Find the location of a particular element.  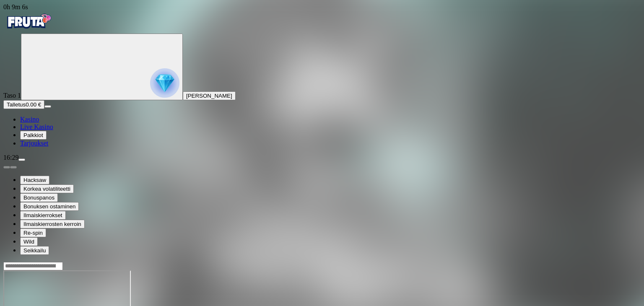

button: reward progress is located at coordinates (102, 66).